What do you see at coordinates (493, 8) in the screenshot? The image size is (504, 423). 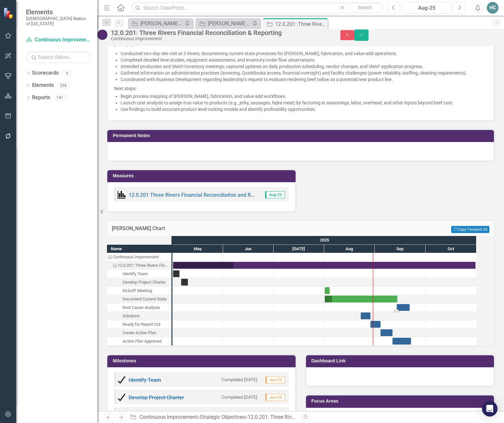 I see `div: HC` at bounding box center [493, 8].